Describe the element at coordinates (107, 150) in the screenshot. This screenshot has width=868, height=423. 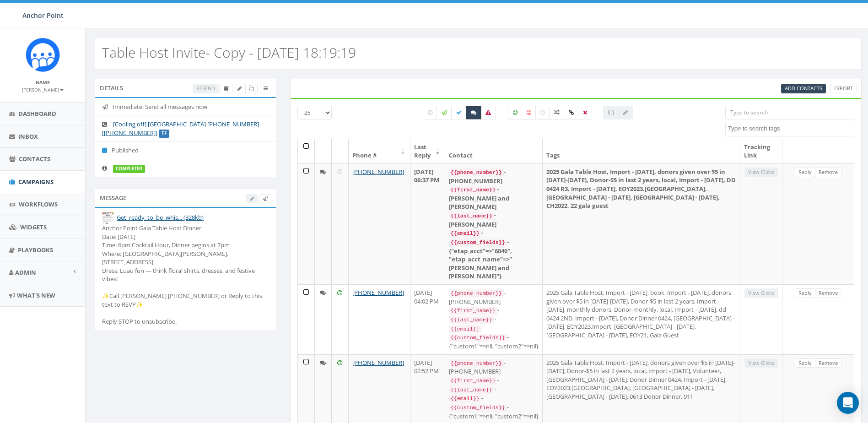
I see `i: Published` at that location.